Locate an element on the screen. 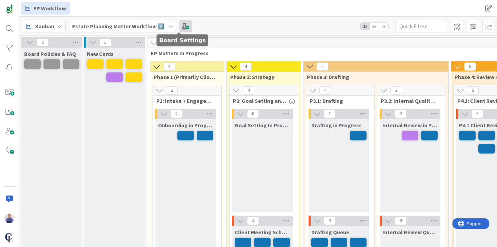 This screenshot has width=497, height=247. span: 1 is located at coordinates (329, 114).